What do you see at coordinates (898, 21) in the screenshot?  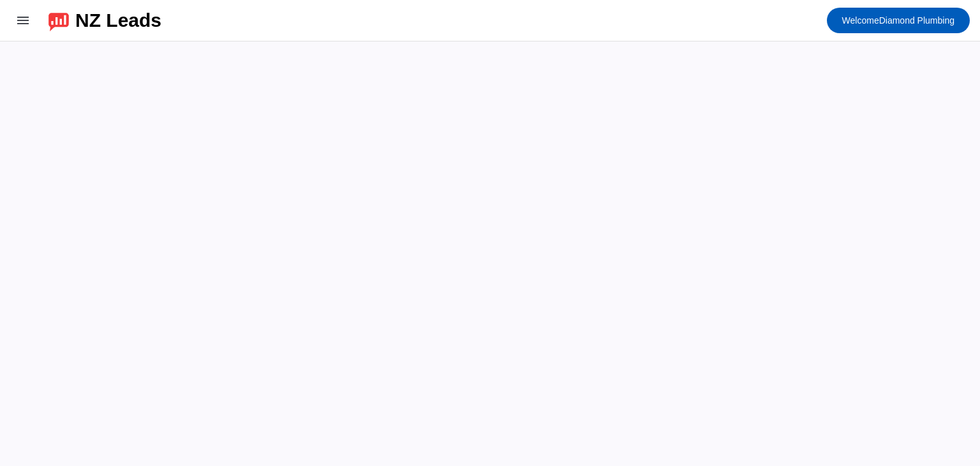 I see `span: Diamond Plumbing` at bounding box center [898, 21].